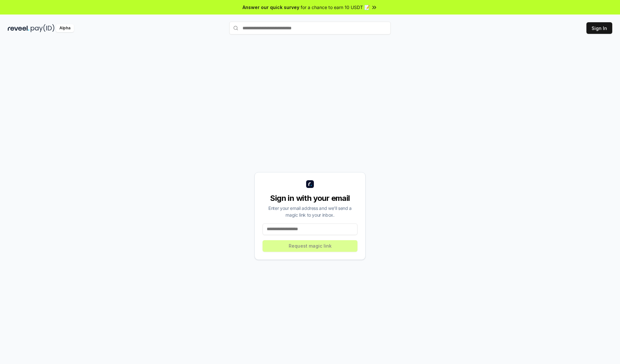 This screenshot has width=620, height=364. Describe the element at coordinates (310, 199) in the screenshot. I see `div: Sign in with your email` at that location.